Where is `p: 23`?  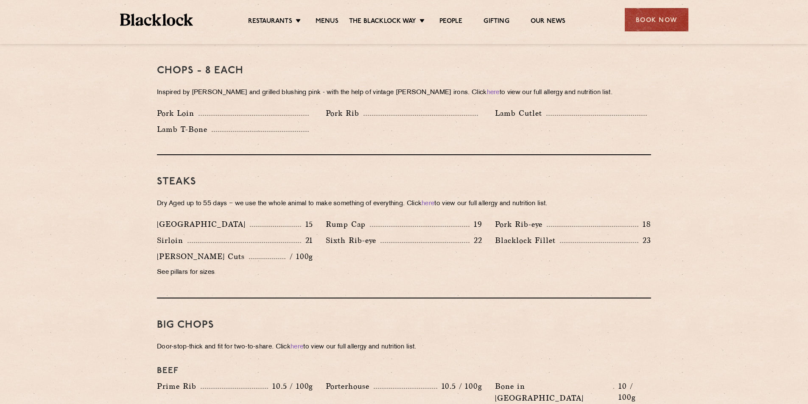 p: 23 is located at coordinates (644, 240).